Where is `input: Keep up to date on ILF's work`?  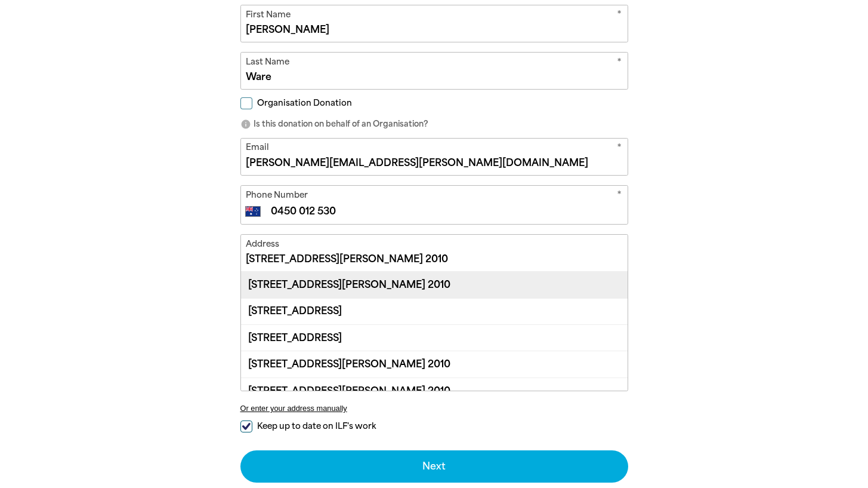
input: Keep up to date on ILF's work is located at coordinates (246, 426).